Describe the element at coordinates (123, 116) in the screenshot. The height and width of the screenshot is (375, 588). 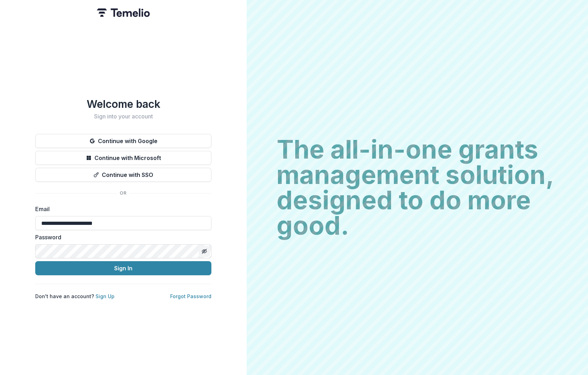
I see `h2: Sign into your account` at that location.